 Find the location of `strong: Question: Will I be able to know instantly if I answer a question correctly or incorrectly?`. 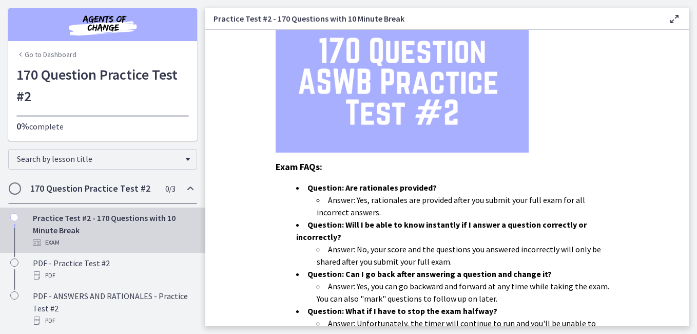

strong: Question: Will I be able to know instantly if I answer a question correctly or incorrectly? is located at coordinates (442, 231).